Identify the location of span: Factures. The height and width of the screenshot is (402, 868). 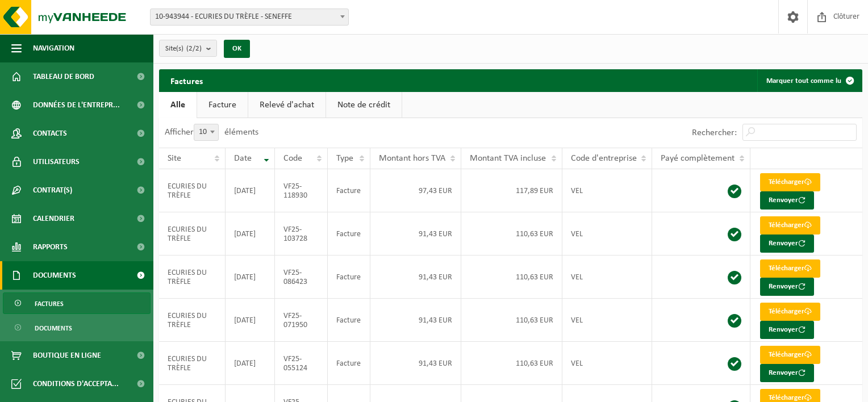
(49, 303).